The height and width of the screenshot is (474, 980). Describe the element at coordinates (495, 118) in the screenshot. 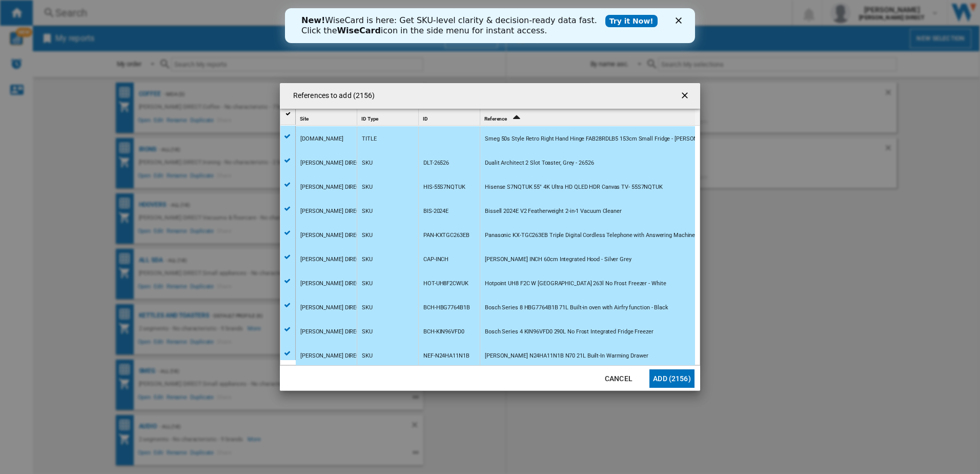

I see `span: Reference` at that location.